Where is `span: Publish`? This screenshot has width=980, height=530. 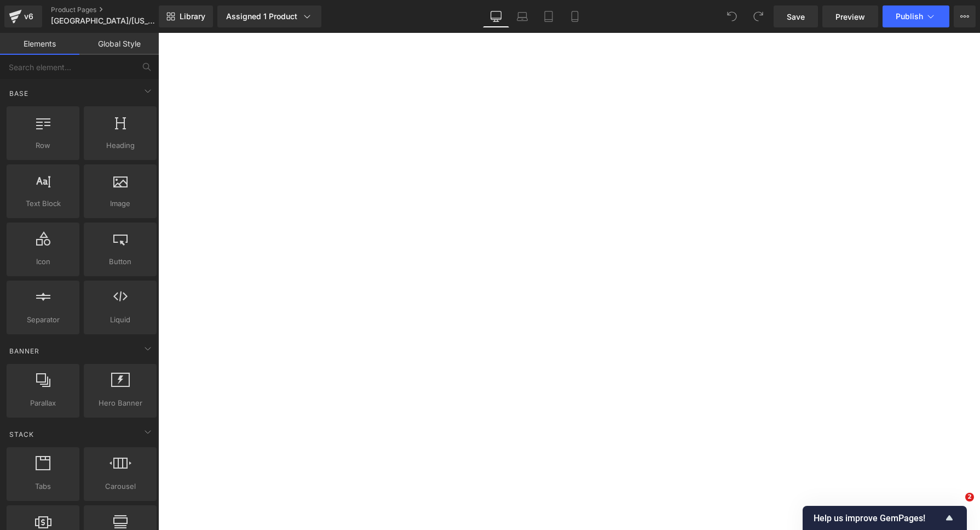
span: Publish is located at coordinates (909, 16).